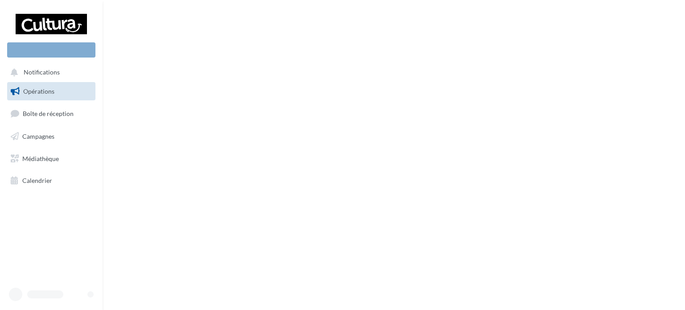 Image resolution: width=685 pixels, height=310 pixels. Describe the element at coordinates (51, 113) in the screenshot. I see `a: Boîte de réception` at that location.